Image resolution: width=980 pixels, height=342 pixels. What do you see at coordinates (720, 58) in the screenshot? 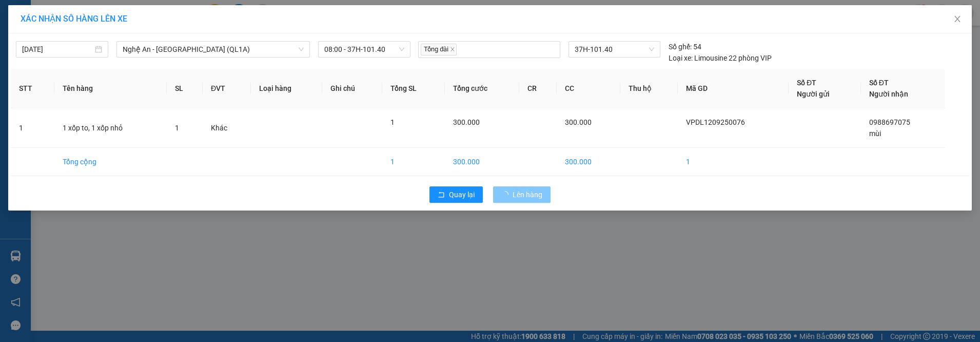
I see `div: Limousine 22 phòng VIP` at bounding box center [720, 58].